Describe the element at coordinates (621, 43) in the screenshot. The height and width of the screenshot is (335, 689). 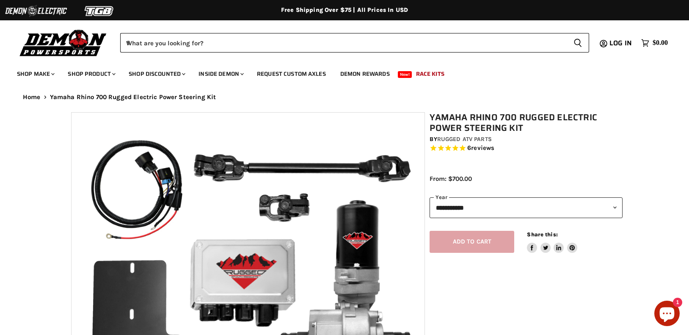
I see `a: Log in` at that location.